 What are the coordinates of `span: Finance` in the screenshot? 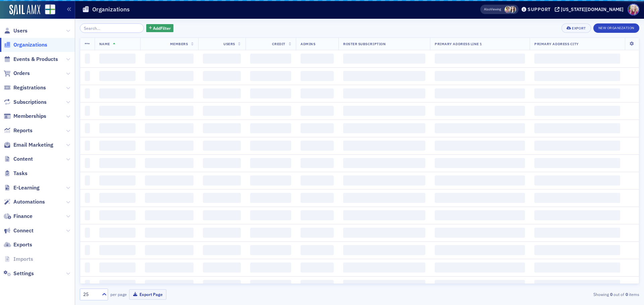 It's located at (22, 216).